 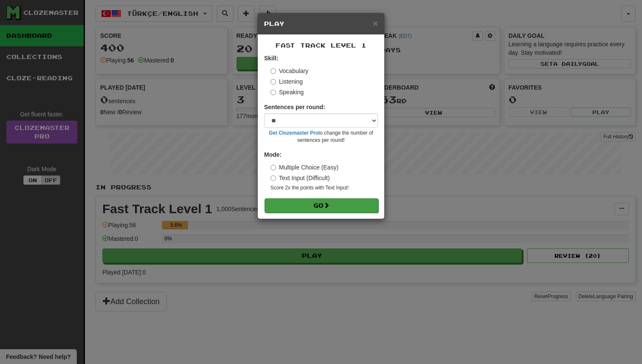 What do you see at coordinates (321, 137) in the screenshot?
I see `small: to change the number of sentences per round!` at bounding box center [321, 137].